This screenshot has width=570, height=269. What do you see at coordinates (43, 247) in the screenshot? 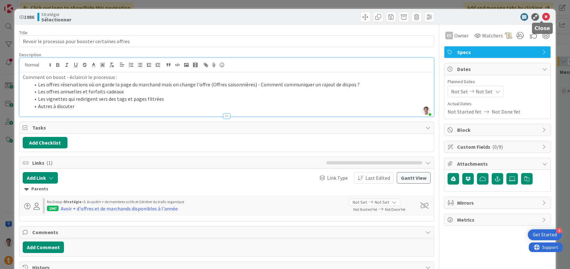
I see `button: Add Comment` at bounding box center [43, 247].